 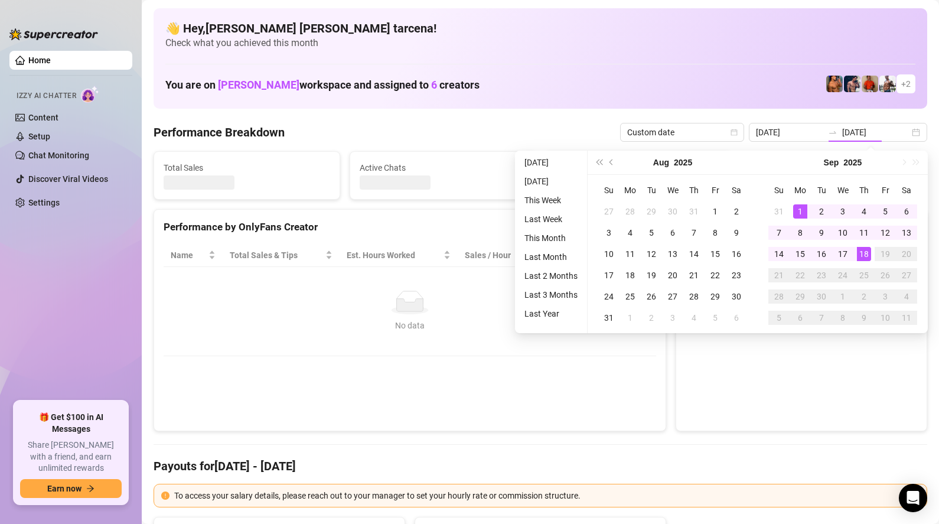 I want to click on span: + 2, so click(x=906, y=84).